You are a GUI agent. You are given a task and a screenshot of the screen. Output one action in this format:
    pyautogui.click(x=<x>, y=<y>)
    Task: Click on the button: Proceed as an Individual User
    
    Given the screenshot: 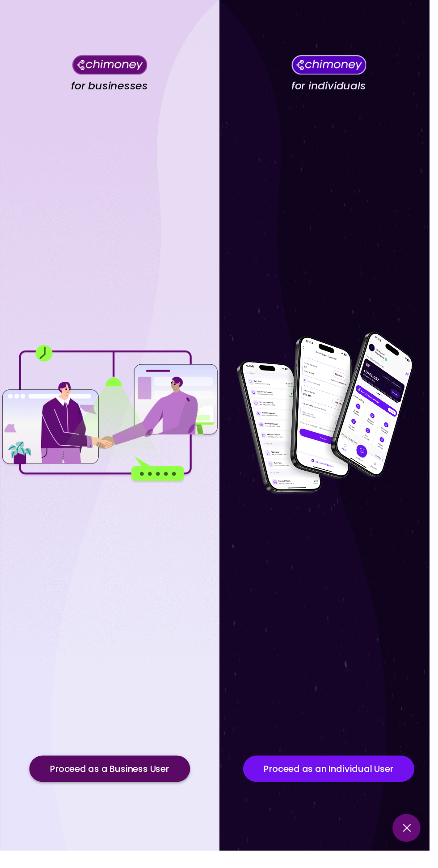 What is the action you would take?
    pyautogui.click(x=335, y=784)
    